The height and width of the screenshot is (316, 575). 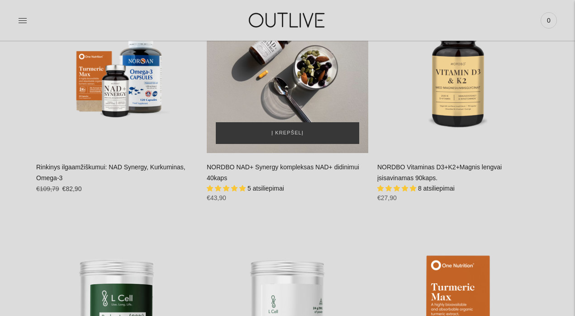 What do you see at coordinates (387, 198) in the screenshot?
I see `span: €27,90` at bounding box center [387, 198].